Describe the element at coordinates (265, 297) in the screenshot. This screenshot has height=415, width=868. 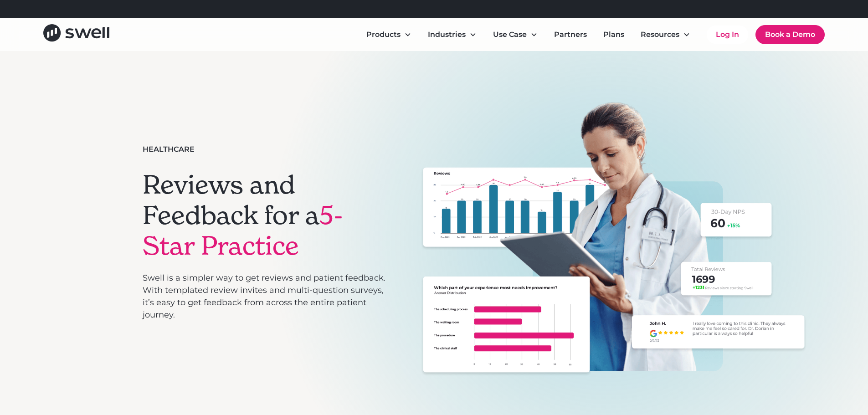
I see `p: Swell is a simpler way to get reviews and patient feedback. With templated review invites and mul...` at that location.